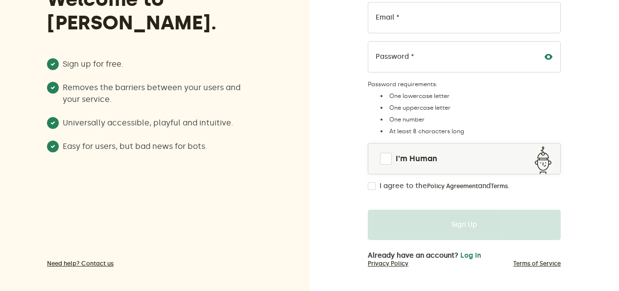  Describe the element at coordinates (465, 225) in the screenshot. I see `button: Sign Up` at that location.